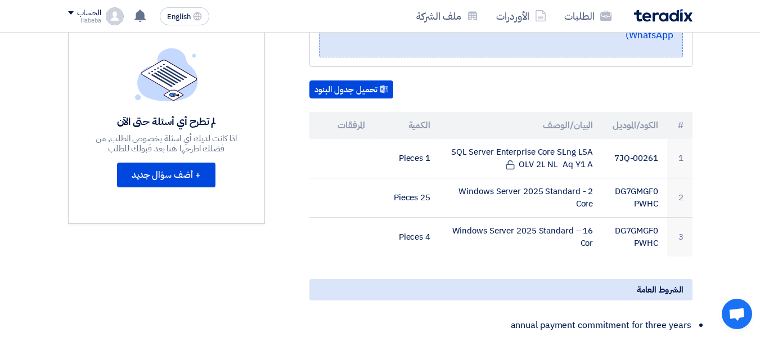 The width and height of the screenshot is (760, 337). I want to click on button: English, so click(184, 16).